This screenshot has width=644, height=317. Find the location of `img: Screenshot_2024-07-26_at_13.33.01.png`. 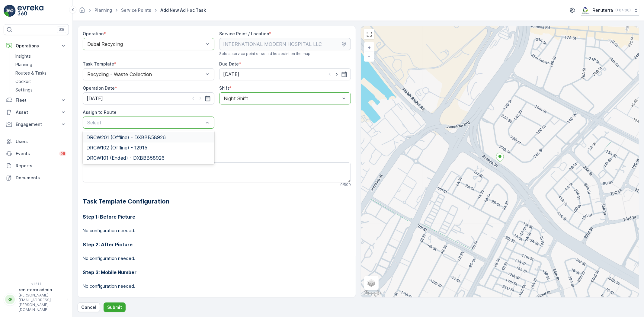

img: Screenshot_2024-07-26_at_13.33.01.png is located at coordinates (586, 10).